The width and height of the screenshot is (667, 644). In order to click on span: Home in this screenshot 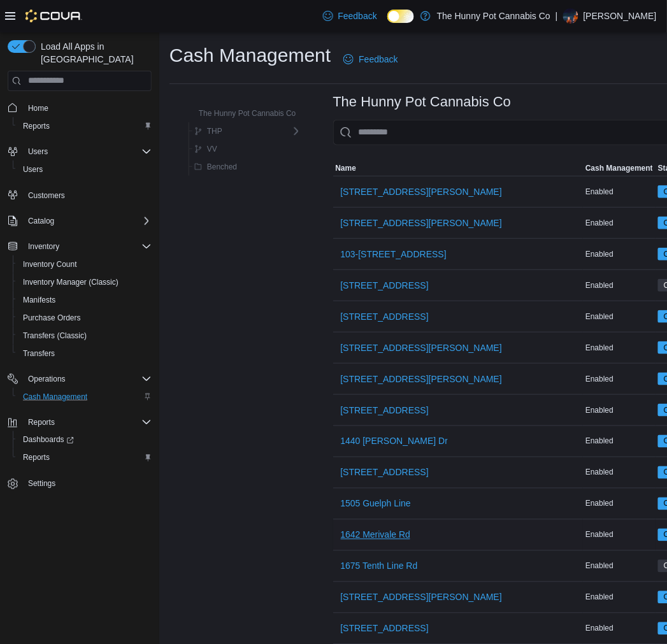, I will do `click(39, 108)`.